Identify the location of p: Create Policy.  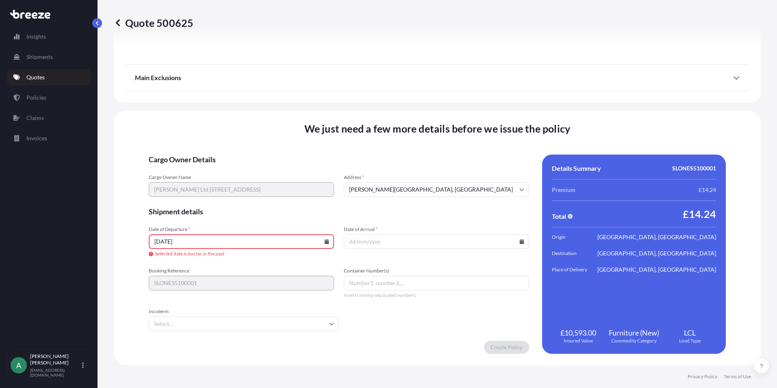
(506, 347).